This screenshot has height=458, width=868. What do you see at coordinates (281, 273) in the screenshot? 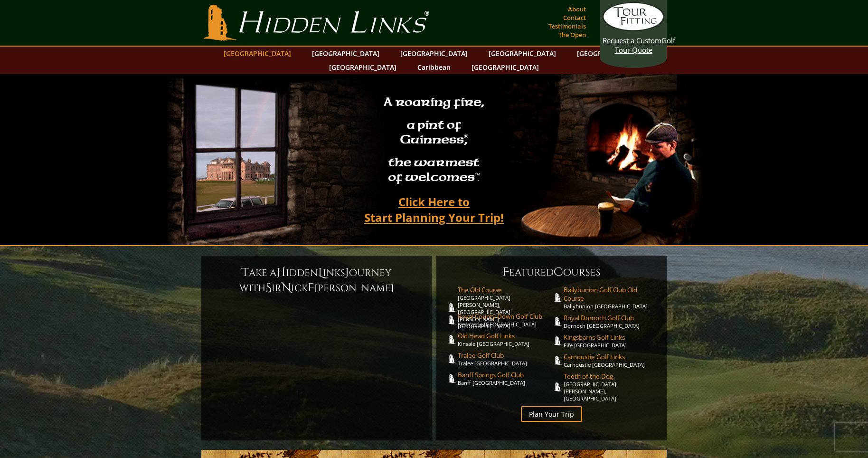
I see `span: H` at bounding box center [281, 273].